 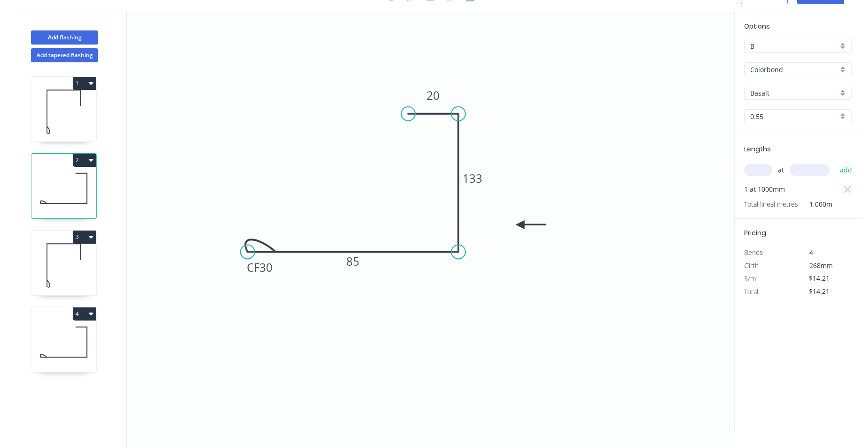 I want to click on span: 268mm, so click(x=821, y=265).